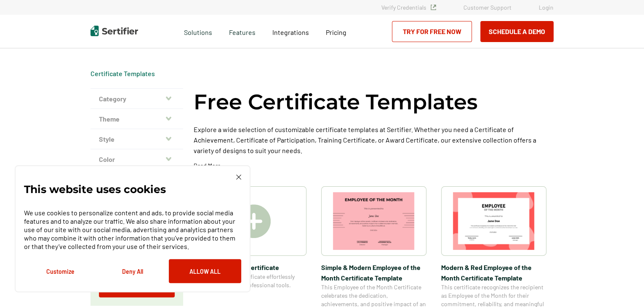 The width and height of the screenshot is (644, 307). What do you see at coordinates (373, 140) in the screenshot?
I see `p: Explore a wide selection of customizable certificate templates at Sertifier. Whether you need a C...` at bounding box center [373, 140].